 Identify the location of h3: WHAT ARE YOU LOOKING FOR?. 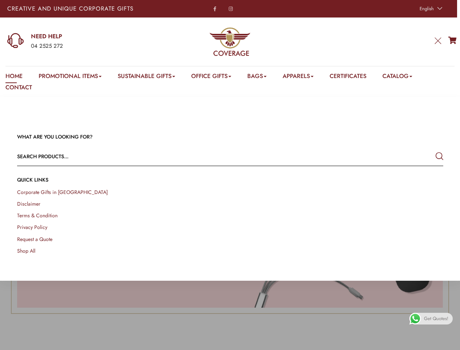
(230, 137).